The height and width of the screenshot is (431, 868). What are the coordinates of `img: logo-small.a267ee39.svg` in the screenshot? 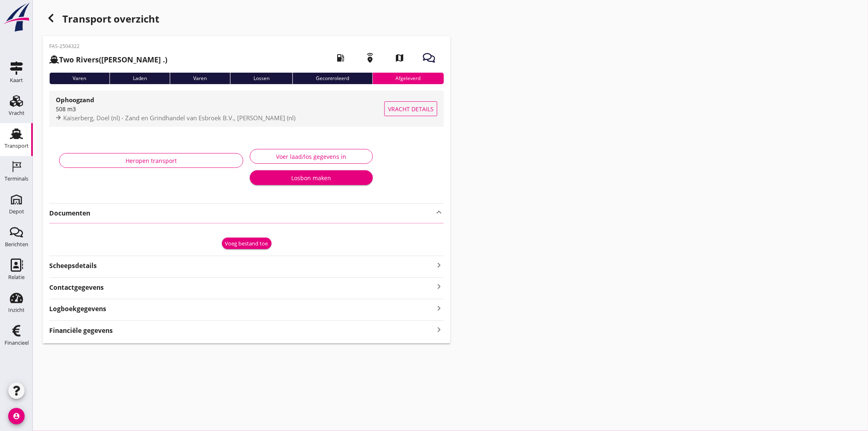 It's located at (16, 17).